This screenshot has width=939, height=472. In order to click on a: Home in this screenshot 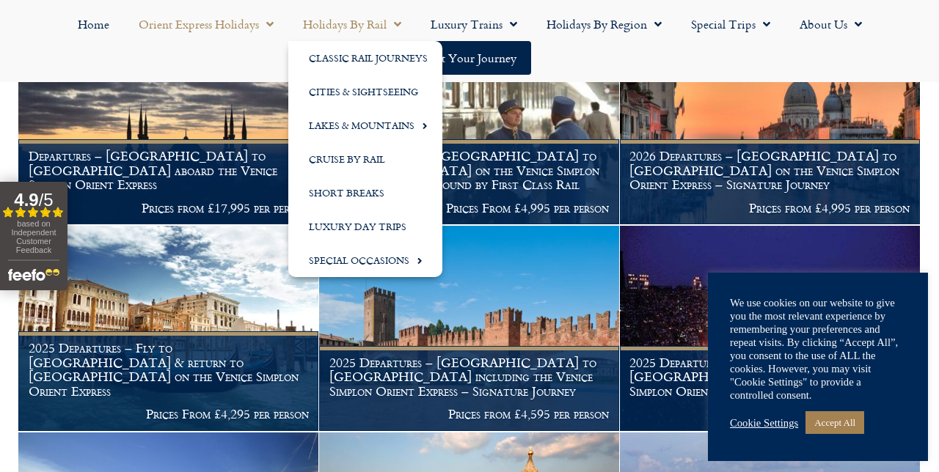, I will do `click(93, 24)`.